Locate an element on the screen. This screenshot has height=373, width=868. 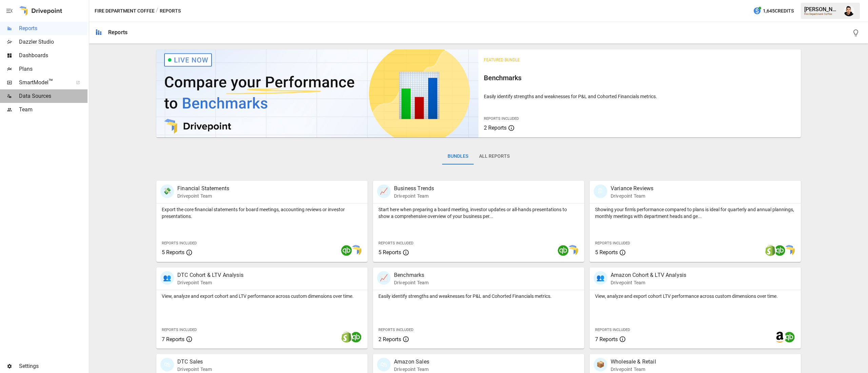
p: Variance Reviews is located at coordinates (632, 188).